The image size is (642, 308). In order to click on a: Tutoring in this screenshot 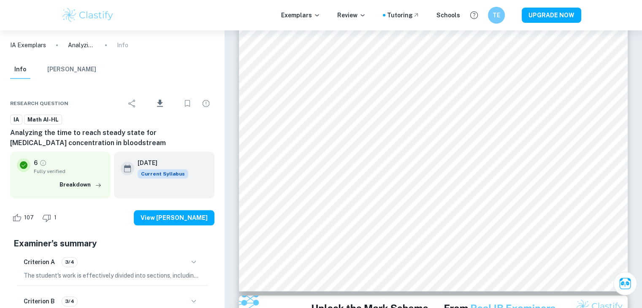, I will do `click(403, 15)`.